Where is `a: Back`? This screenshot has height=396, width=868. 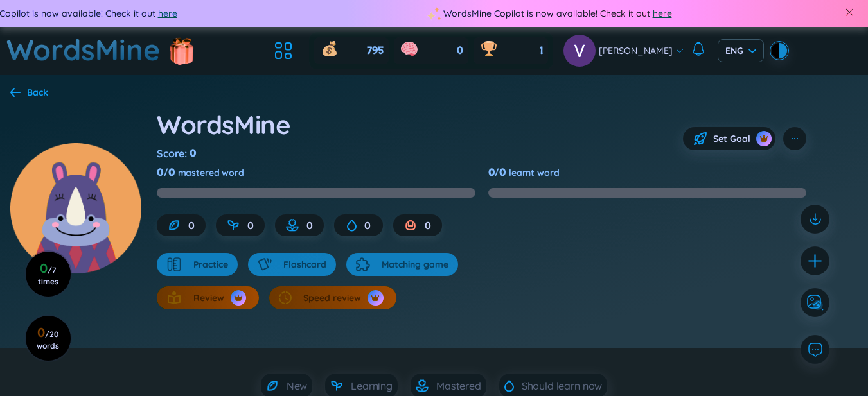
a: Back is located at coordinates (29, 94).